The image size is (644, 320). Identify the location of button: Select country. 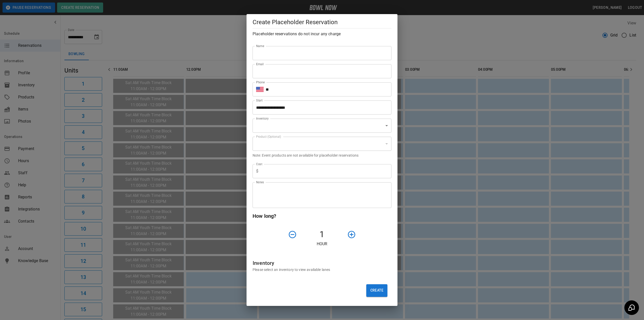
(260, 89).